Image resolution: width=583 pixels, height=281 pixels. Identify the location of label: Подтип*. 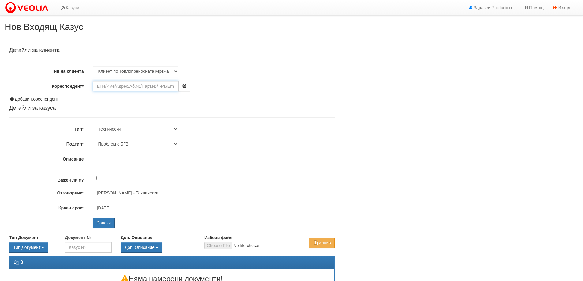
(46, 143).